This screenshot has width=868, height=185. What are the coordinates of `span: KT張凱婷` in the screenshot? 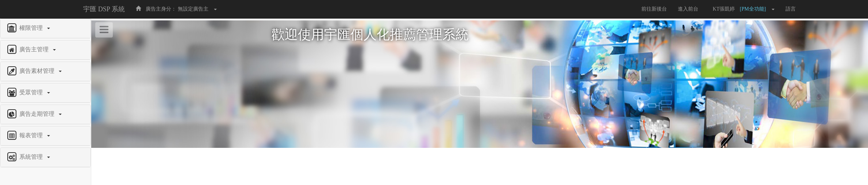 It's located at (724, 9).